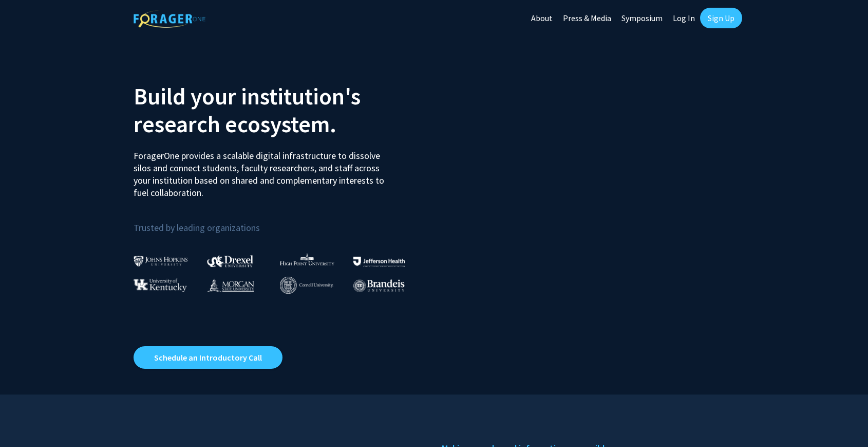 The width and height of the screenshot is (868, 447). Describe the element at coordinates (263, 170) in the screenshot. I see `p: ForagerOne provides a scalable digital infrastructure to dissolve silos and connect students, fac...` at that location.